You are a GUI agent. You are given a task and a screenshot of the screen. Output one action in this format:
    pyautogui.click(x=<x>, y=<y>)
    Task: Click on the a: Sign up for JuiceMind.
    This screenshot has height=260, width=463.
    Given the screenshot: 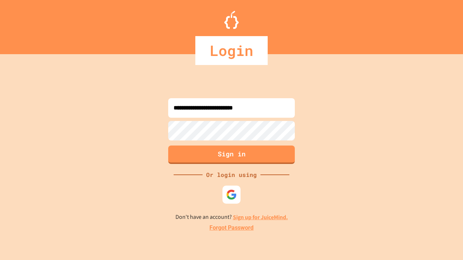 What is the action you would take?
    pyautogui.click(x=260, y=217)
    